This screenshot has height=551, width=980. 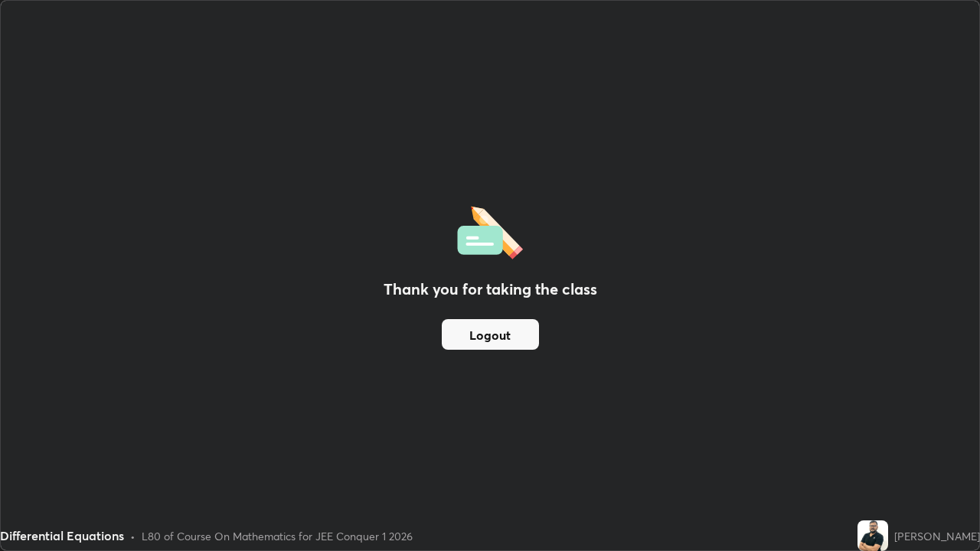 What do you see at coordinates (490, 334) in the screenshot?
I see `button: Logout` at bounding box center [490, 334].